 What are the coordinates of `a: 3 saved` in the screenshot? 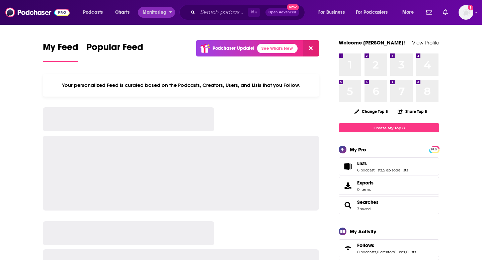 It's located at (364, 209).